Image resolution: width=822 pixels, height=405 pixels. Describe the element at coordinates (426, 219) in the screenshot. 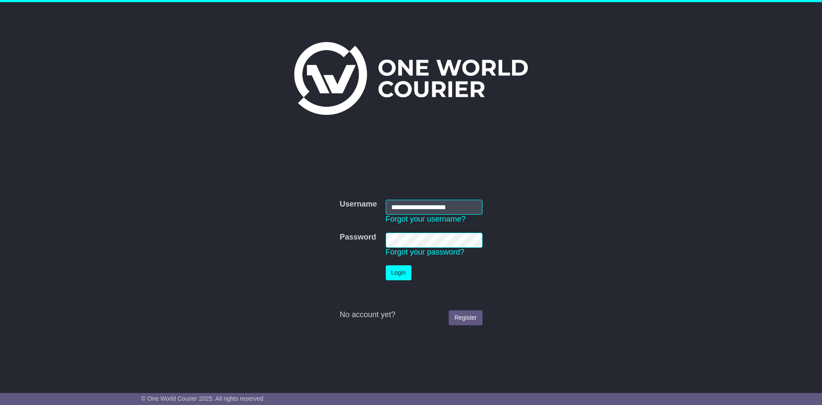

I see `a: Forgot your username?` at that location.